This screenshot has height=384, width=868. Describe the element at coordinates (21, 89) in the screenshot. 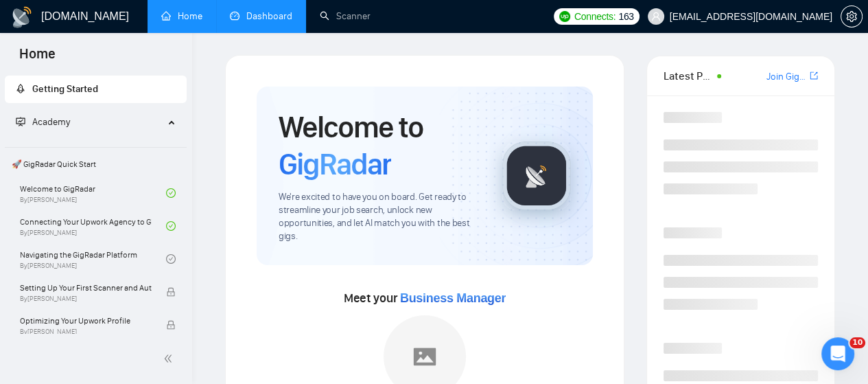

I see `span: rocket` at that location.